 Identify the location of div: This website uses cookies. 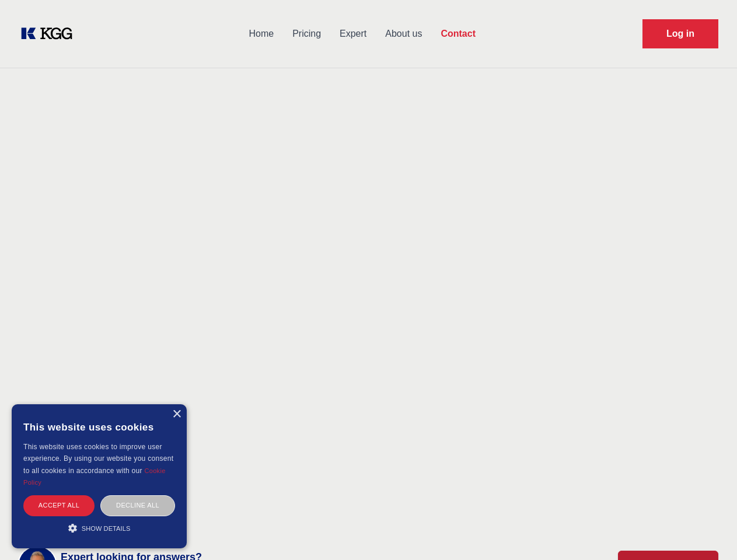
(99, 427).